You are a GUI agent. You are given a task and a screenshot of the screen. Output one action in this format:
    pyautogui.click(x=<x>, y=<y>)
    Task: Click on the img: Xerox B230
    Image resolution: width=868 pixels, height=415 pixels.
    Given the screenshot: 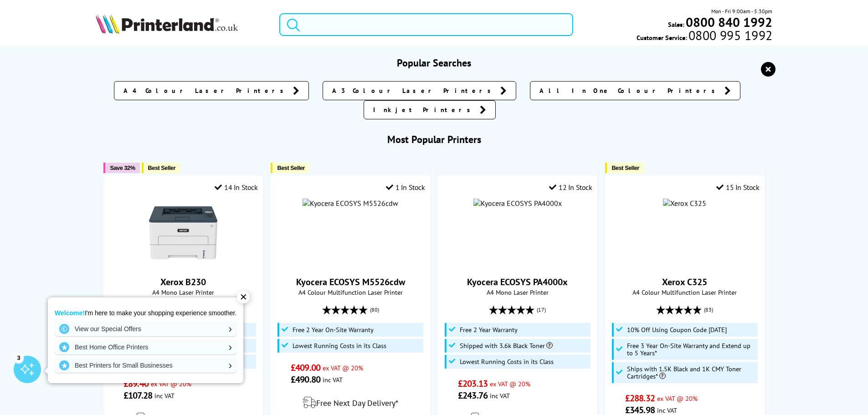 What is the action you would take?
    pyautogui.click(x=183, y=233)
    